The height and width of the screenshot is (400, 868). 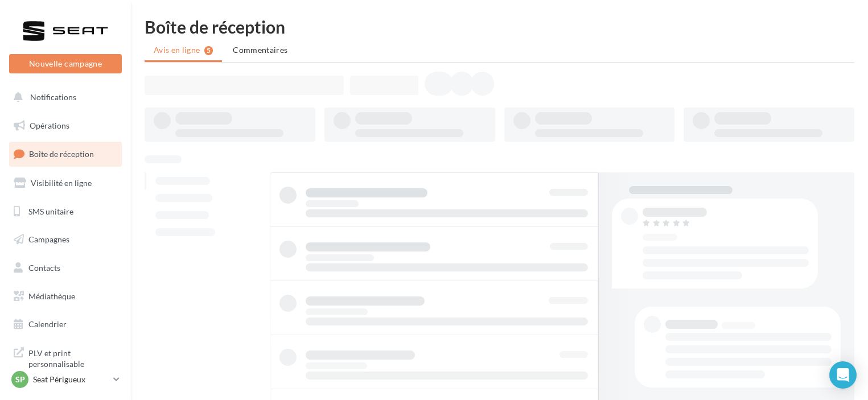 What do you see at coordinates (70, 379) in the screenshot?
I see `p: Seat Périgueux` at bounding box center [70, 379].